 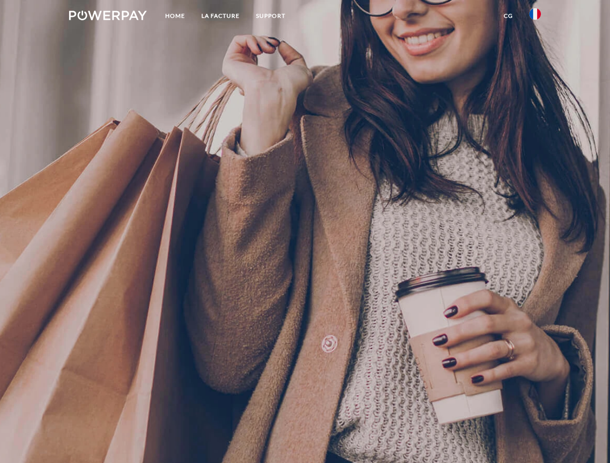 What do you see at coordinates (508, 16) in the screenshot?
I see `a: CG` at bounding box center [508, 16].